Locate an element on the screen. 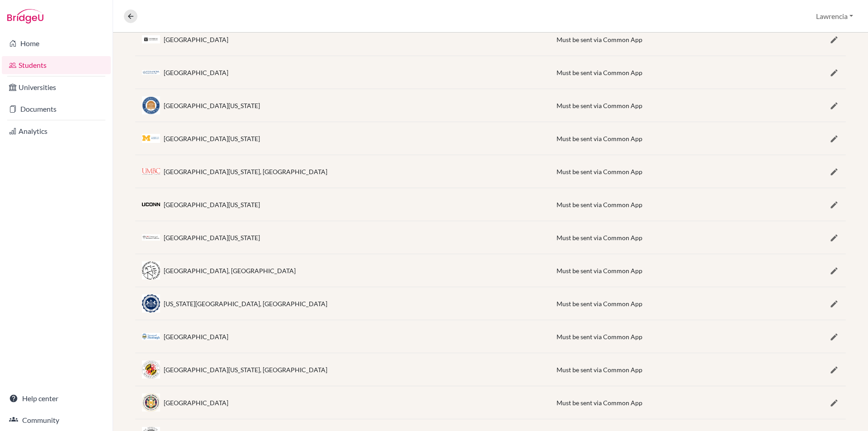 This screenshot has height=431, width=868. img: us_cmu_367_tv8j.jpeg is located at coordinates (151, 402).